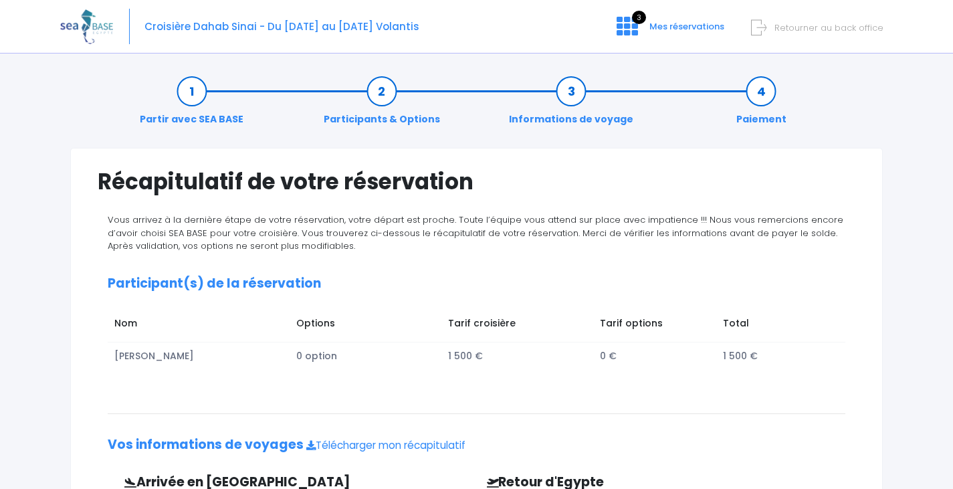 This screenshot has width=953, height=489. What do you see at coordinates (476, 233) in the screenshot?
I see `span: Vous arrivez à la dernière étape de votre réservation, votre départ est proche. Toute l’équipe vo...` at bounding box center [476, 233].